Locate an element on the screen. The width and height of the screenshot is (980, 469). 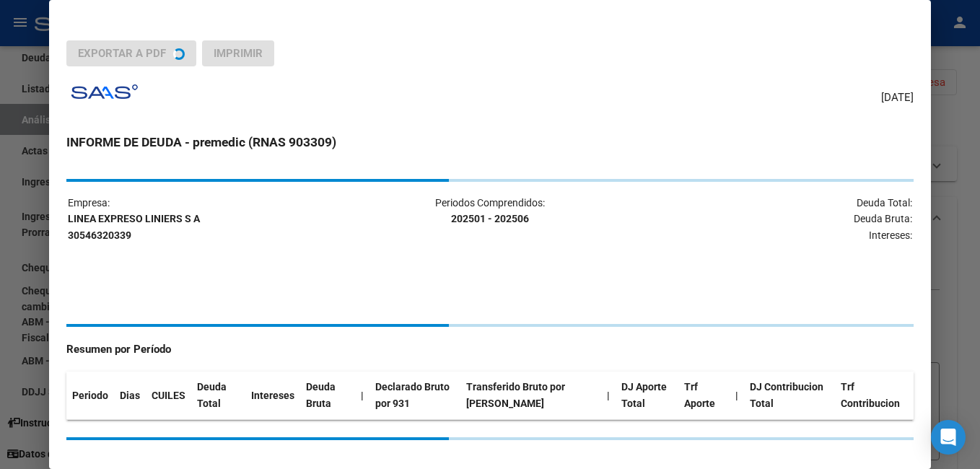
th: Deuda Total is located at coordinates (218, 396).